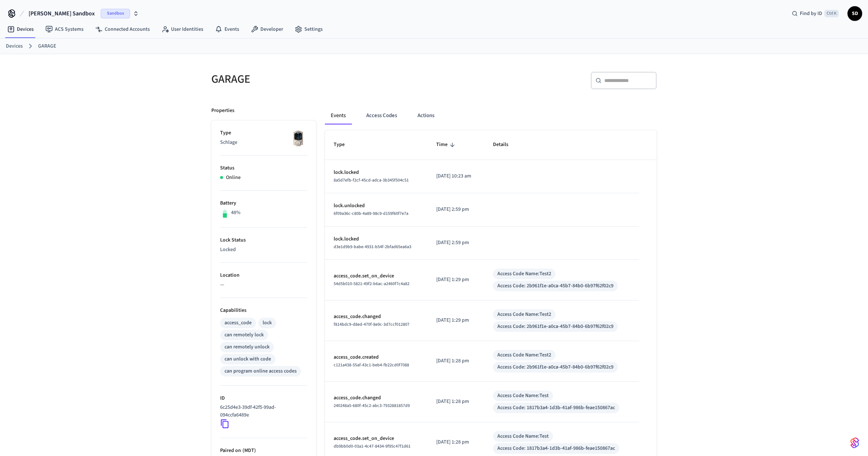 The image size is (868, 456). Describe the element at coordinates (372, 284) in the screenshot. I see `span: 54d5b010-5821-49f2-b6ac-a2460f7c4a82` at that location.